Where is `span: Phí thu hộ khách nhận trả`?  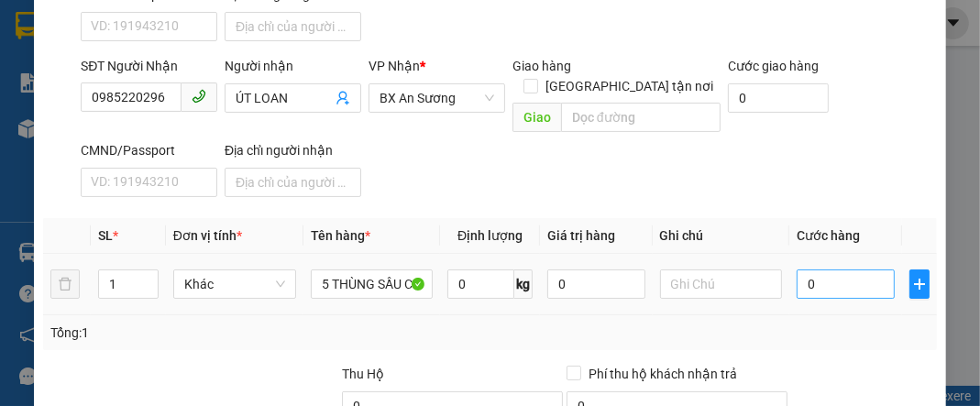 span: Phí thu hộ khách nhận trả is located at coordinates (663, 374).